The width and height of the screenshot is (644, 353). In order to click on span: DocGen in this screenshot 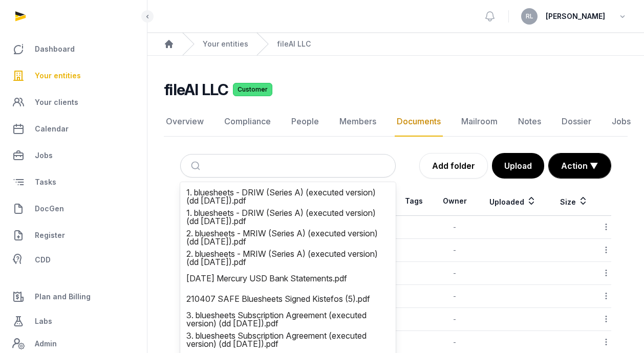, I will do `click(49, 209)`.